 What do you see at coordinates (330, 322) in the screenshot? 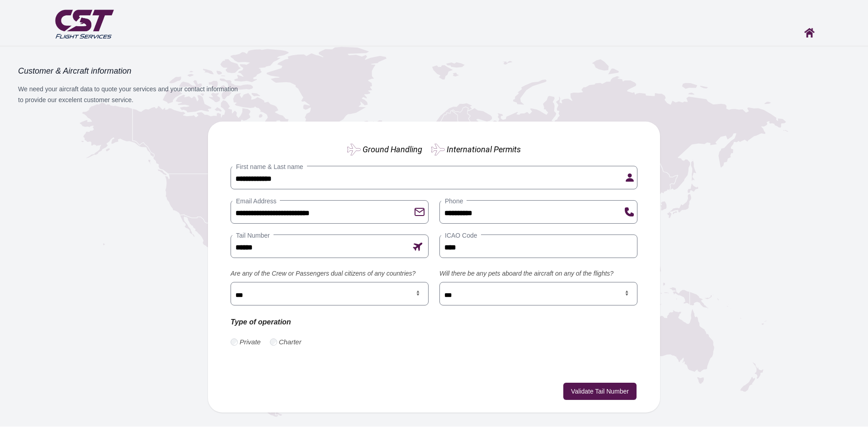
I see `p: Type of operation` at bounding box center [330, 322].